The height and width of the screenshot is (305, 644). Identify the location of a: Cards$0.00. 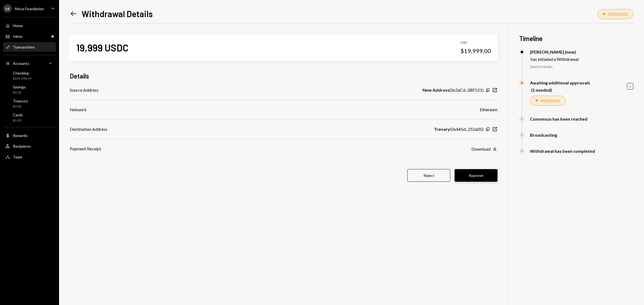
(30, 117).